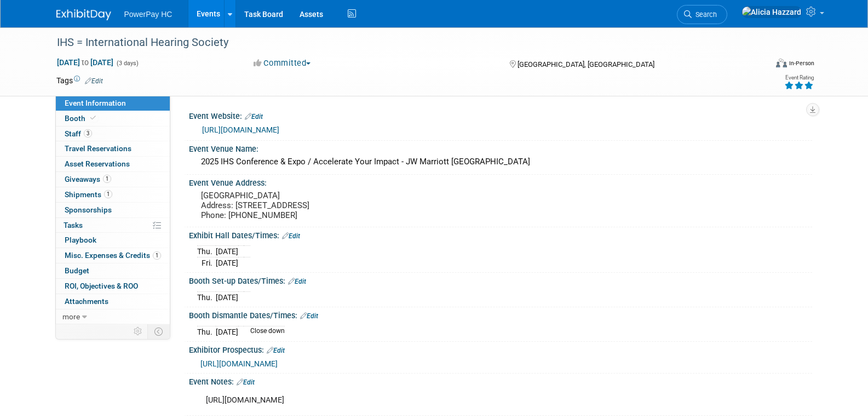  What do you see at coordinates (702, 14) in the screenshot?
I see `a: Search` at bounding box center [702, 14].